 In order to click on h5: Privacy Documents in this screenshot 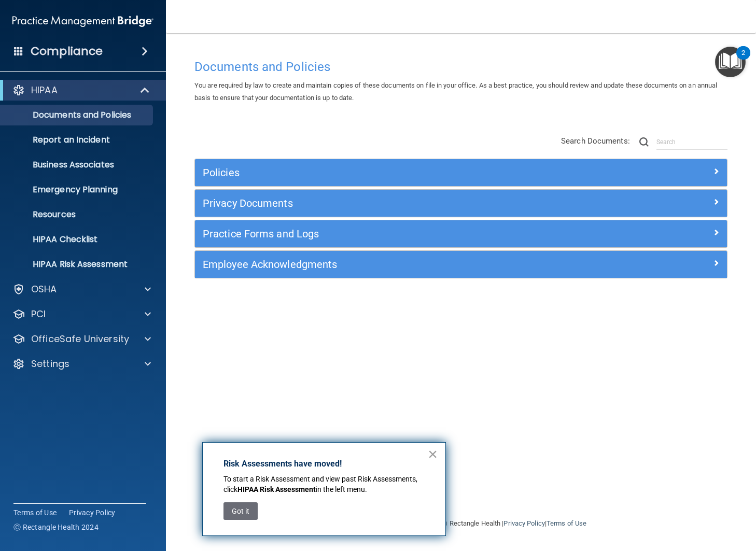, I will do `click(394, 203)`.